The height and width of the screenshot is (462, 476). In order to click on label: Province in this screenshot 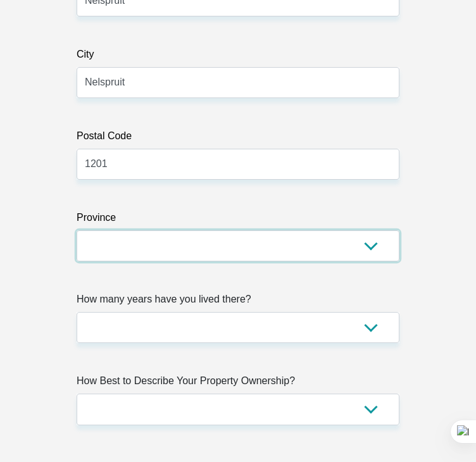, I will do `click(238, 220)`.